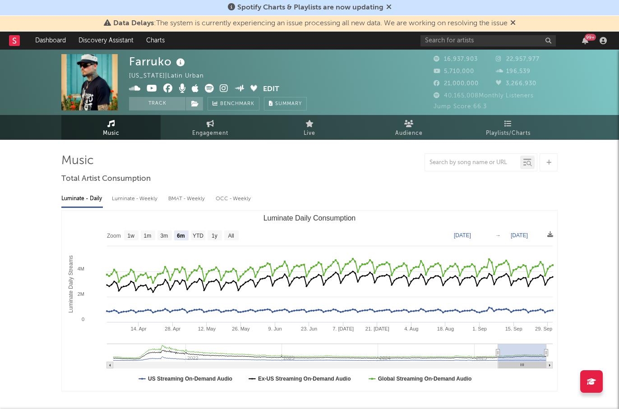 This screenshot has height=409, width=619. Describe the element at coordinates (409, 127) in the screenshot. I see `a: Audience` at that location.